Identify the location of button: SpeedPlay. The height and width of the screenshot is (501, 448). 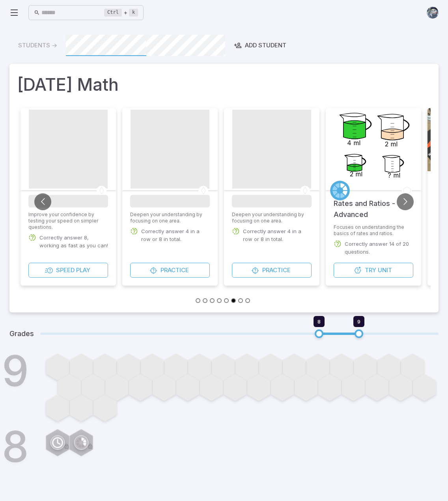
(68, 270).